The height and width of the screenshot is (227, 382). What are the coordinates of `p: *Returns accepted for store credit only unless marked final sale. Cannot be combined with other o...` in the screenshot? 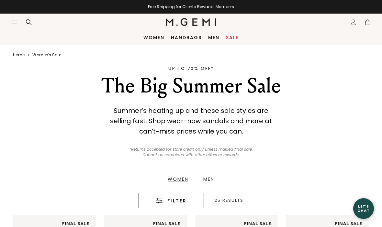 It's located at (191, 152).